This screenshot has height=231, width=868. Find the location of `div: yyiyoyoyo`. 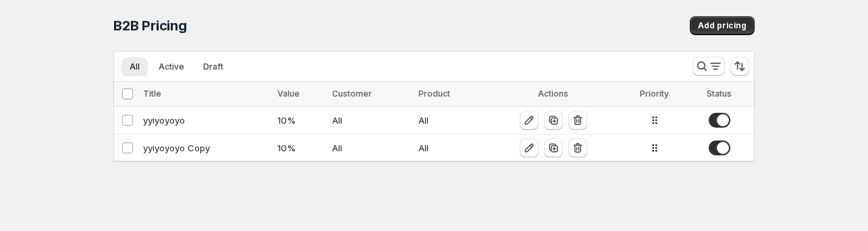

div: yyiyoyoyo is located at coordinates (206, 121).